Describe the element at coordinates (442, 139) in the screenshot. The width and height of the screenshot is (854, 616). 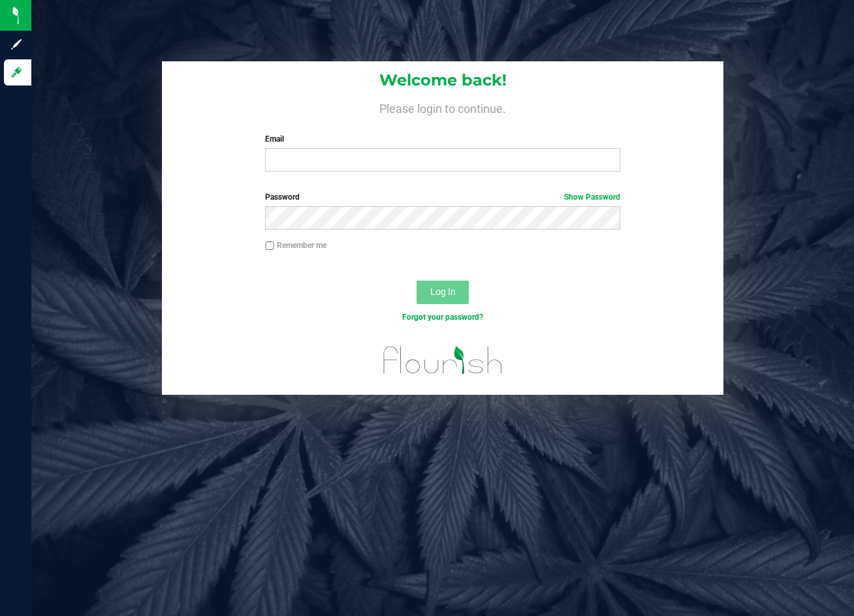
I see `label: Email` at that location.